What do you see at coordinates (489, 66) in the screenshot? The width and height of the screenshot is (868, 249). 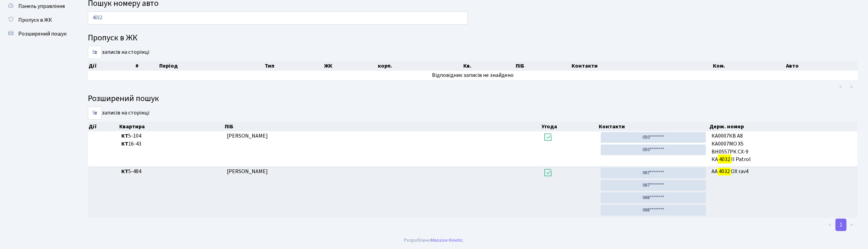 I see `th: Кв.` at bounding box center [489, 66].